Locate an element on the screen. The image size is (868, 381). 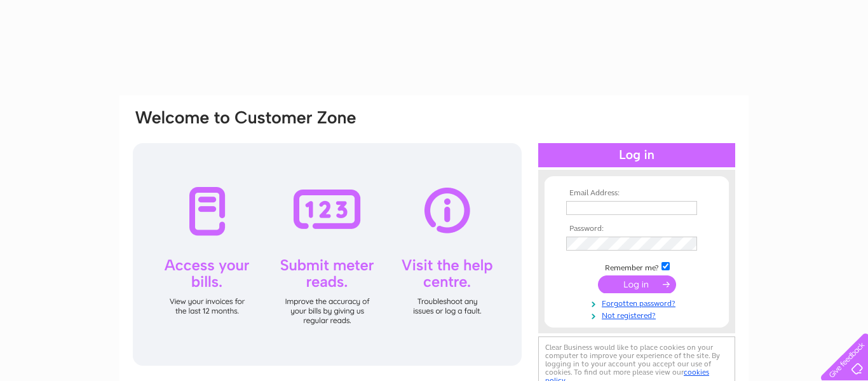
th: Password: is located at coordinates (636, 229).